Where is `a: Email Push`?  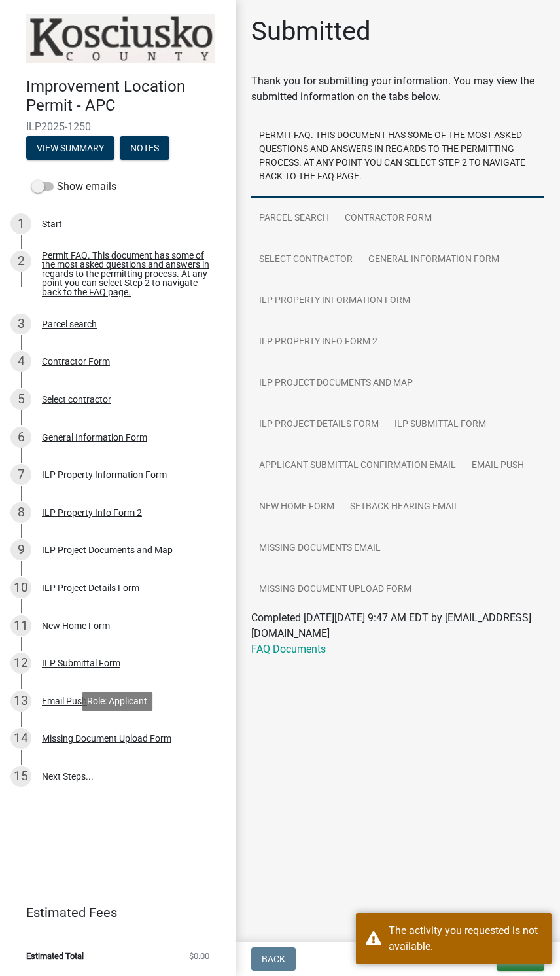
a: Email Push is located at coordinates (498, 466).